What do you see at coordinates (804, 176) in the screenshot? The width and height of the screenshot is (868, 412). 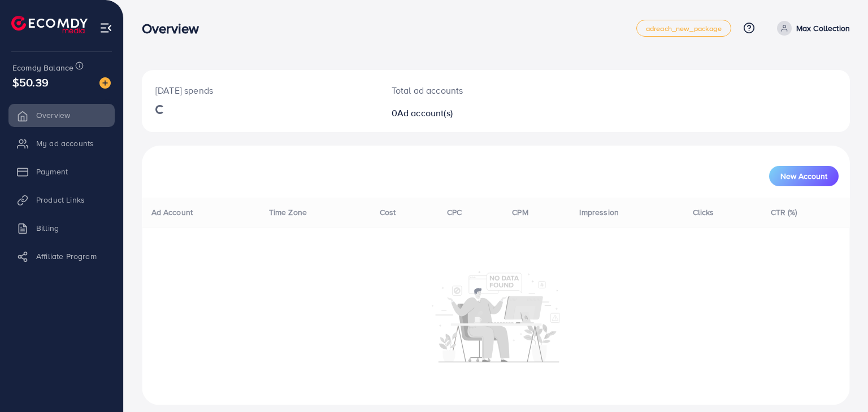 I see `button: New Account` at bounding box center [804, 176].